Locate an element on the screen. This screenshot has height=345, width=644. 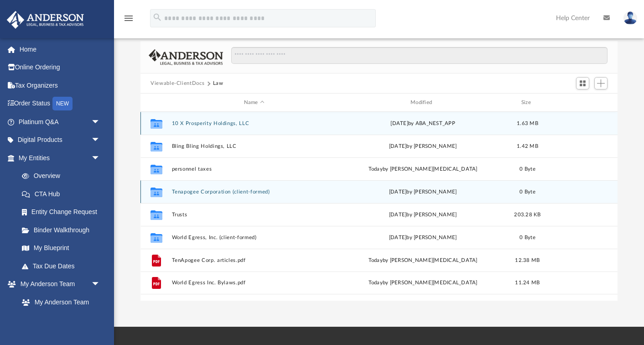
a: Overview is located at coordinates (64, 176).